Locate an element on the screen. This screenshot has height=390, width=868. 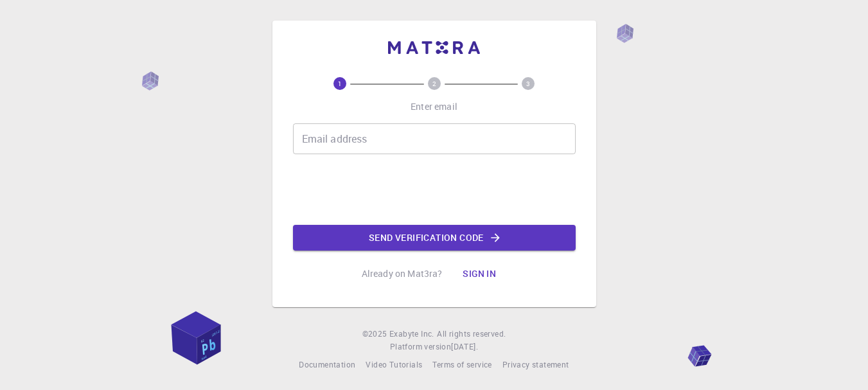
p: Enter email is located at coordinates (434, 106).